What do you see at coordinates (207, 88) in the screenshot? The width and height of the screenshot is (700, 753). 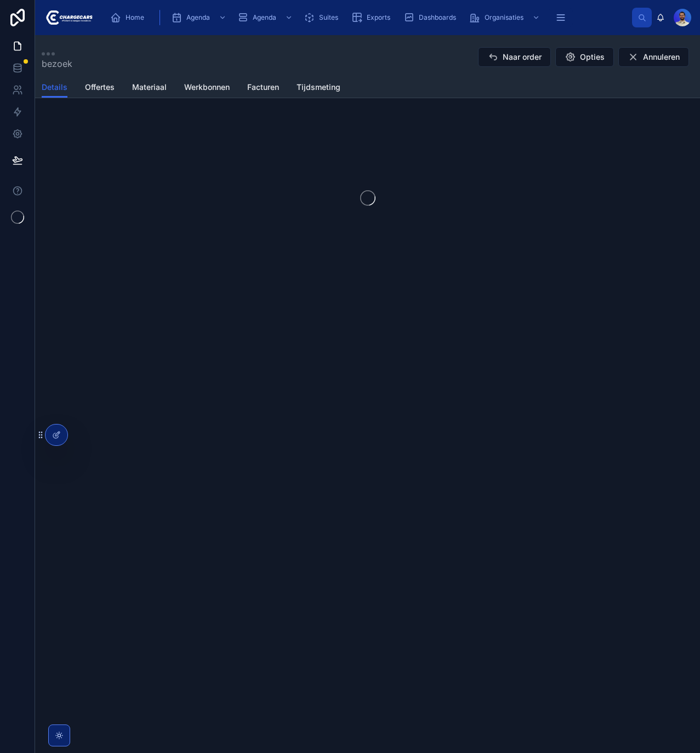 I see `span: Werkbonnen` at bounding box center [207, 88].